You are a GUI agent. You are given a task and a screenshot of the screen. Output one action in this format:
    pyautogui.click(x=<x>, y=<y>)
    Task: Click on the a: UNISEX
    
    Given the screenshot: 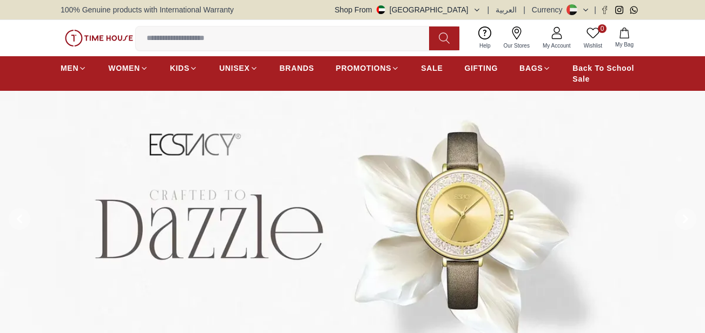 What is the action you would take?
    pyautogui.click(x=238, y=68)
    